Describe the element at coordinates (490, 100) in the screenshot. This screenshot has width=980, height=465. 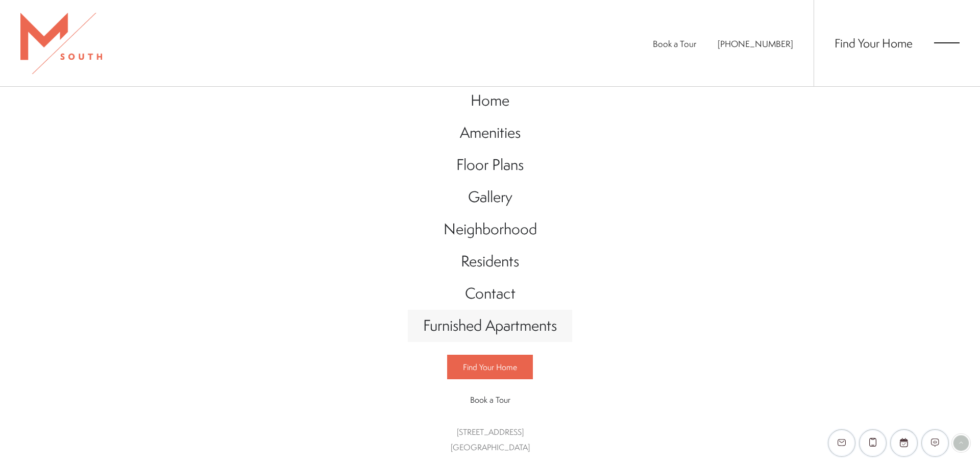
I see `span: Home` at that location.